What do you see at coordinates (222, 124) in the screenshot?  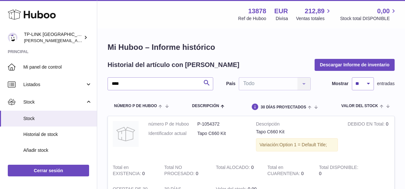 I see `dd: P-1054372` at bounding box center [222, 124].